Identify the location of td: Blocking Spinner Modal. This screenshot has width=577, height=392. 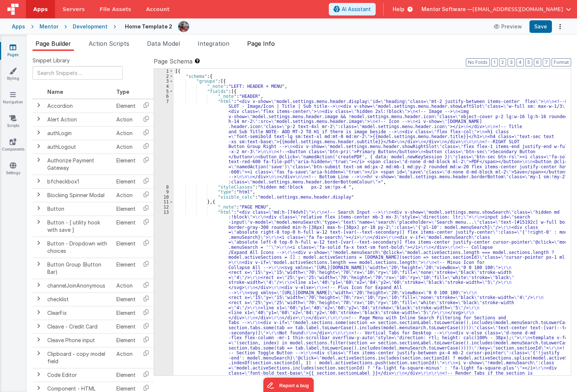
(79, 195).